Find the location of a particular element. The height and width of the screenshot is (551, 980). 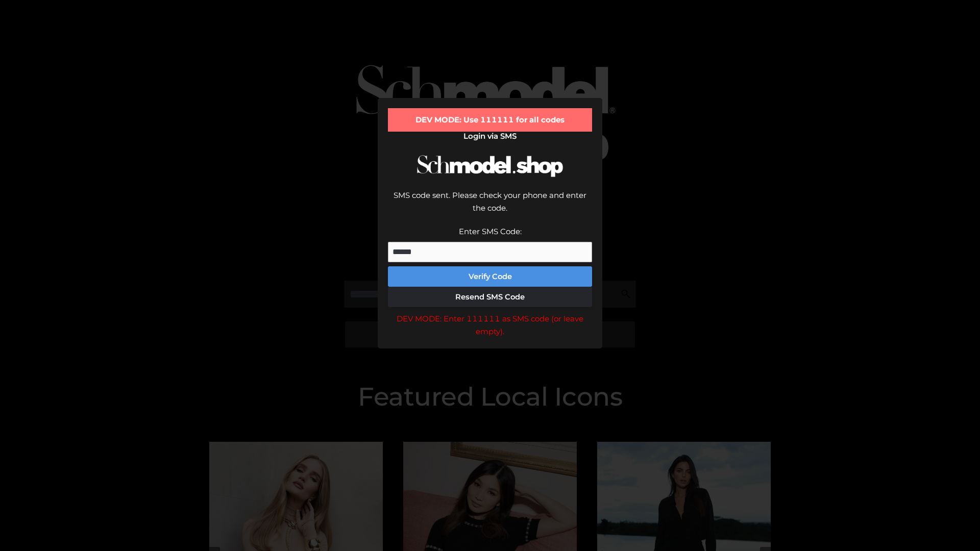

button: Verify Code is located at coordinates (490, 277).